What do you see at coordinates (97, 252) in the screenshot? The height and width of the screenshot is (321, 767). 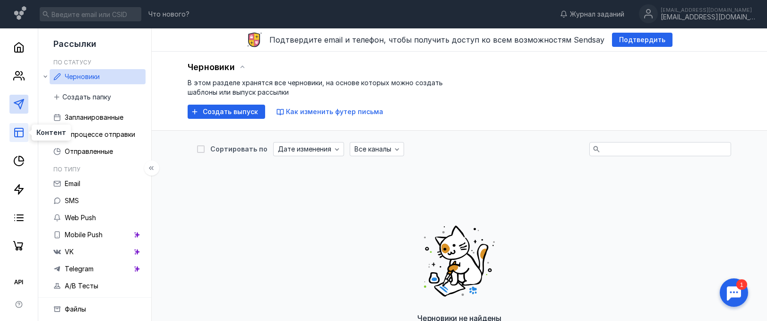 I see `a: VK` at bounding box center [97, 252].